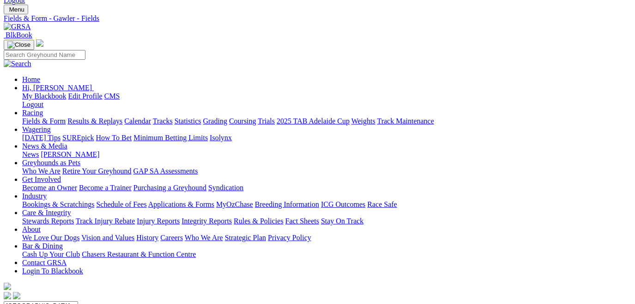  Describe the element at coordinates (44, 121) in the screenshot. I see `a: Fields & Form` at that location.